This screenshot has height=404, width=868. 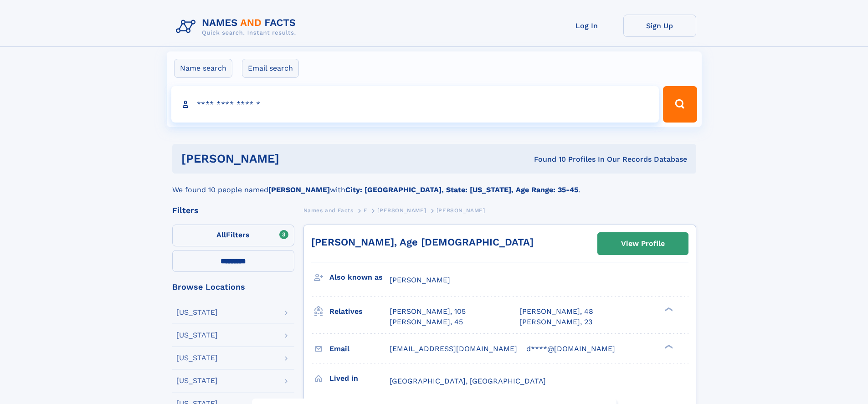 I want to click on button: Search Button, so click(x=680, y=104).